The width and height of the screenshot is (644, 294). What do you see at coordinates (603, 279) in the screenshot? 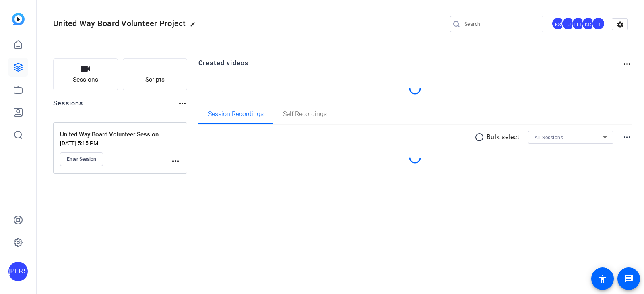
I see `mat-icon: accessibility` at bounding box center [603, 279].